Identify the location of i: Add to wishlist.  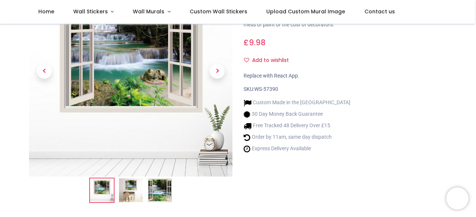
(246, 60).